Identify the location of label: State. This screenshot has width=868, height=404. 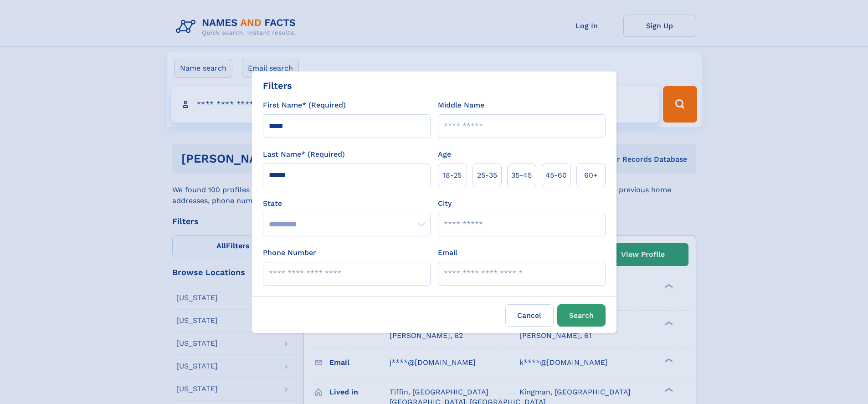
(346, 204).